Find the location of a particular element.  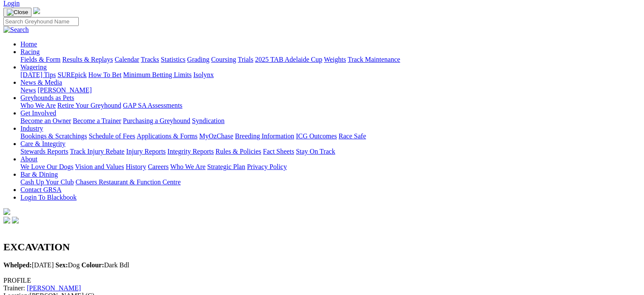

a: Trials is located at coordinates (245, 59).